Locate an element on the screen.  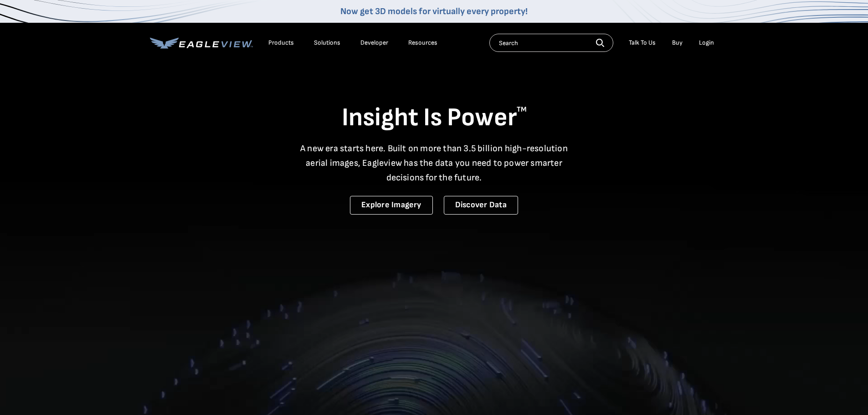
div: Resources is located at coordinates (423, 43).